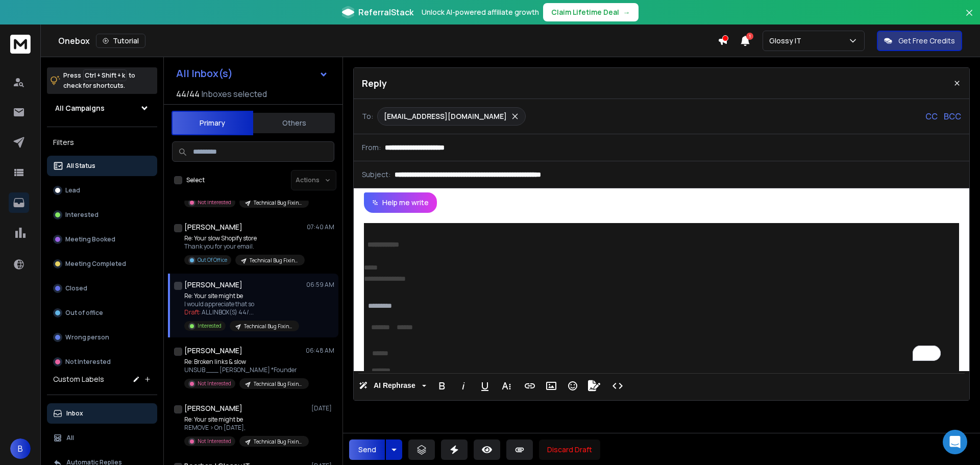 The height and width of the screenshot is (465, 980). What do you see at coordinates (320, 285) in the screenshot?
I see `p: 06:59 AM` at bounding box center [320, 285].